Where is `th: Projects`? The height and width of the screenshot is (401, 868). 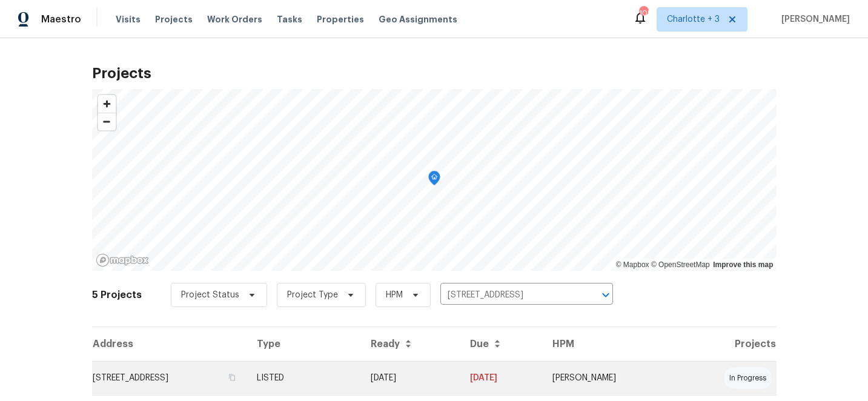
th: Projects is located at coordinates (725, 344).